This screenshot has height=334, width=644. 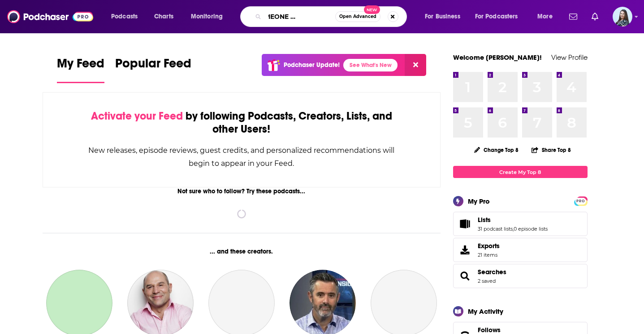 What do you see at coordinates (372, 9) in the screenshot?
I see `span: New` at bounding box center [372, 9].